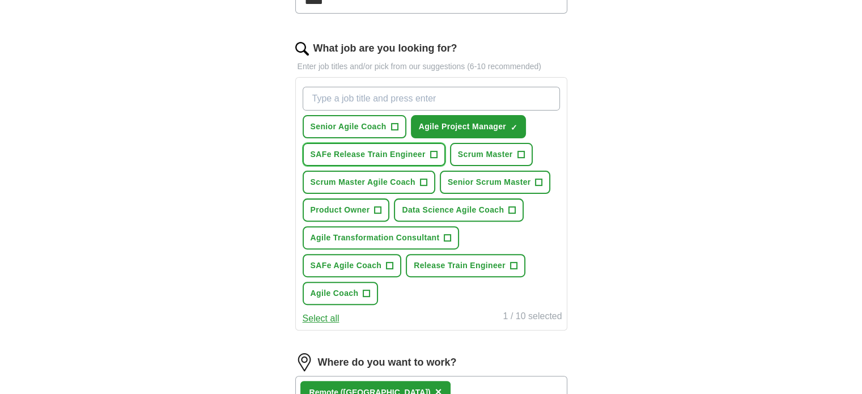  What do you see at coordinates (302, 49) in the screenshot?
I see `img: search.png` at bounding box center [302, 49].